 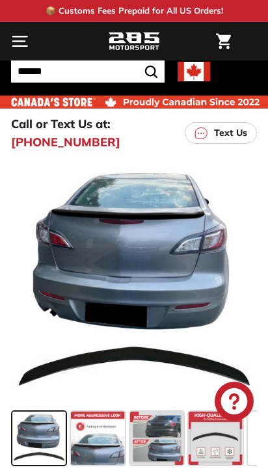 I want to click on p: Text Us, so click(x=230, y=133).